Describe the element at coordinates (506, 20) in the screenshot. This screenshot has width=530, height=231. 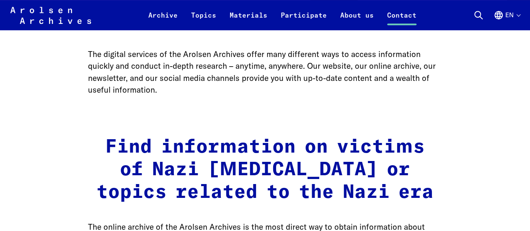
I see `button: English, language selection` at that location.